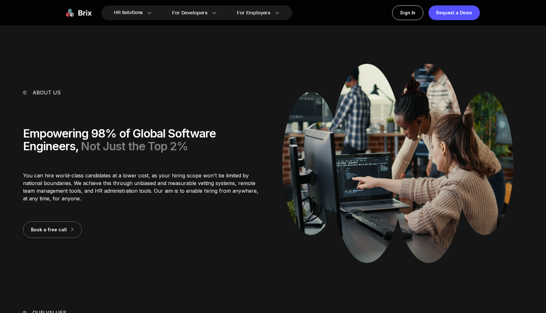 The width and height of the screenshot is (546, 313). Describe the element at coordinates (408, 13) in the screenshot. I see `div: Sign In` at that location.